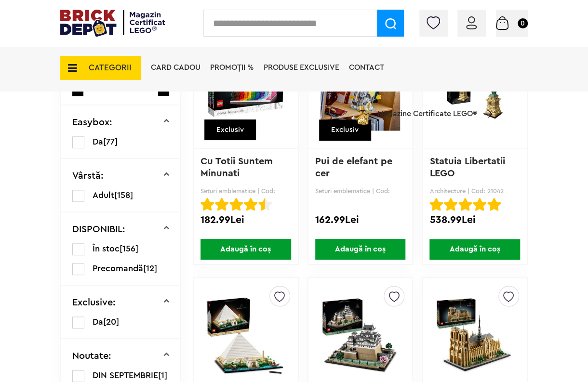 This screenshot has height=382, width=588. I want to click on p: Vârstă:, so click(88, 176).